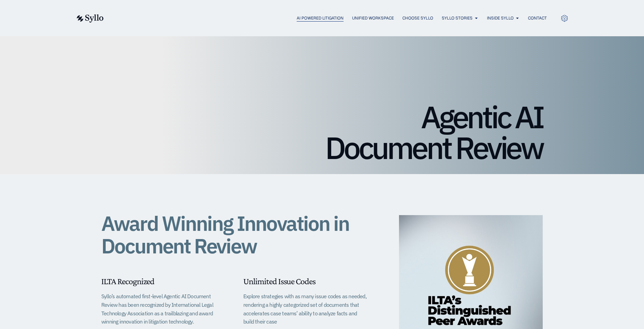  I want to click on span: Choose Syllo, so click(418, 18).